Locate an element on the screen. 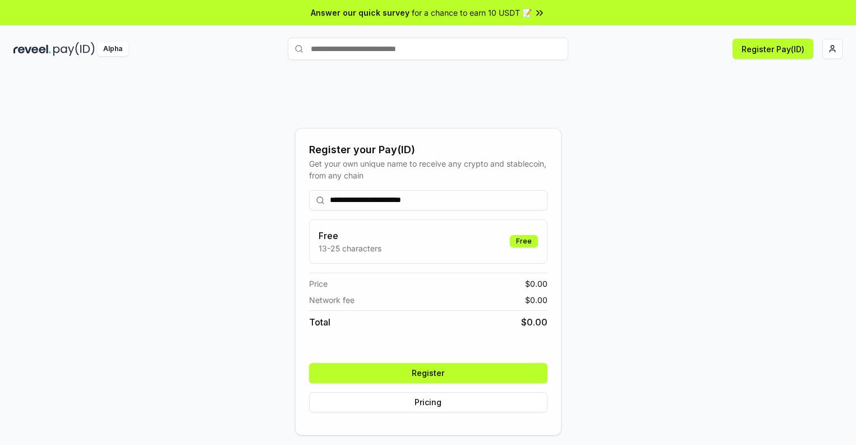 This screenshot has height=445, width=856. div: Register your Pay(ID) is located at coordinates (428, 150).